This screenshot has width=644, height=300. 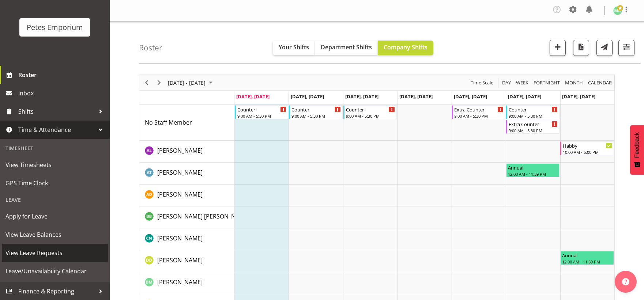 I want to click on span: Time & Attendance, so click(x=57, y=130).